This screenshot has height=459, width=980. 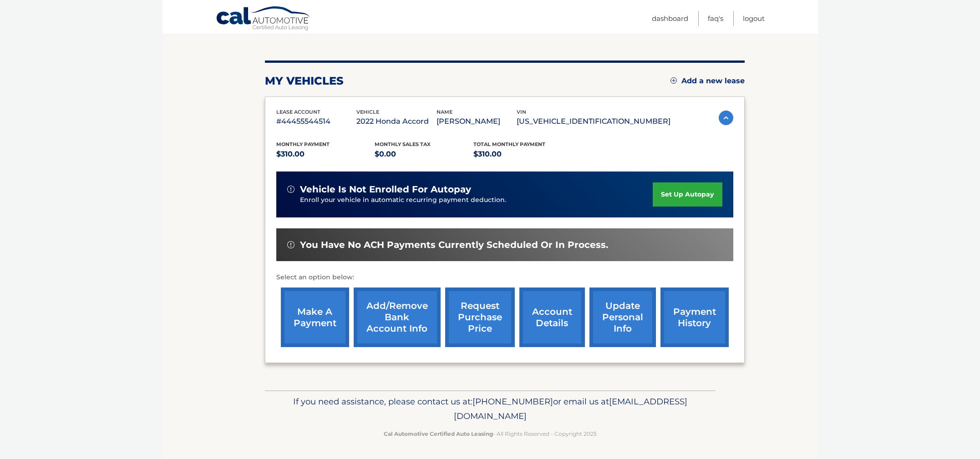 What do you see at coordinates (385, 189) in the screenshot?
I see `span: vehicle is not enrolled for autopay` at bounding box center [385, 189].